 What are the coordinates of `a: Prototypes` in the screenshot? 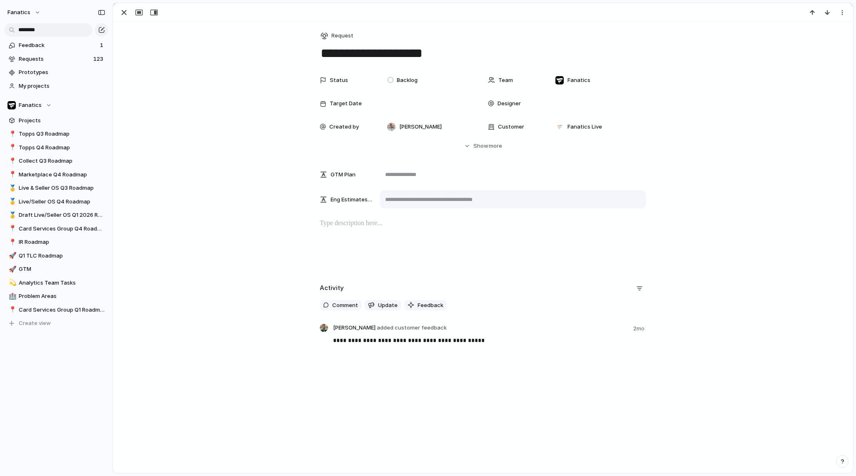 It's located at (56, 72).